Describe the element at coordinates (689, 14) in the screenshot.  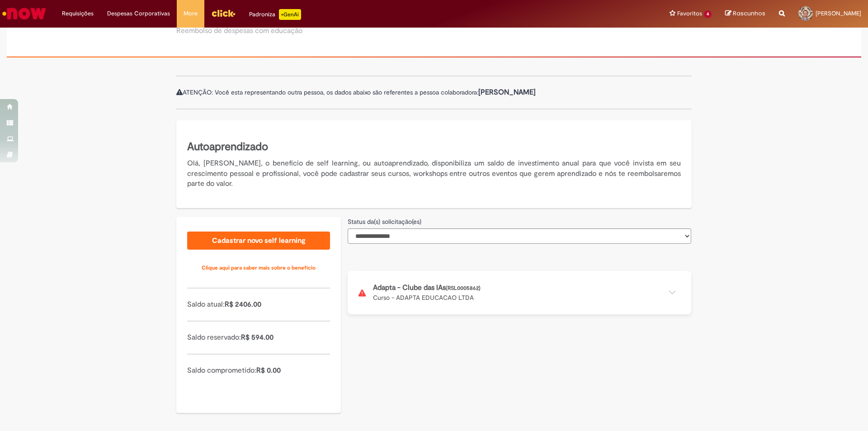
I see `span: Favoritos` at that location.